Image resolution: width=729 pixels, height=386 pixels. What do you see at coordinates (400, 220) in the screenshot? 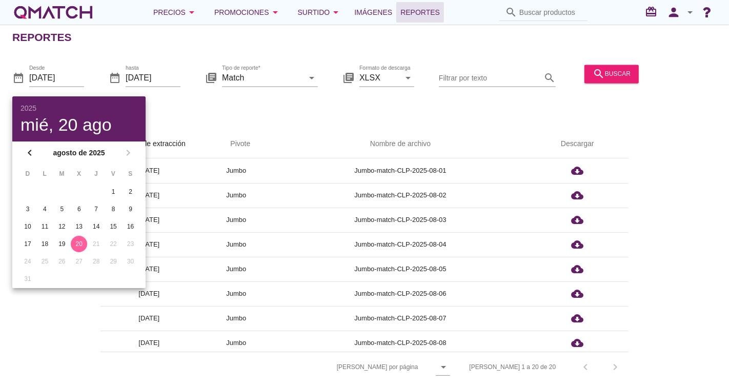
I see `td: Jumbo-match-CLP-2025-08-03` at bounding box center [400, 220].